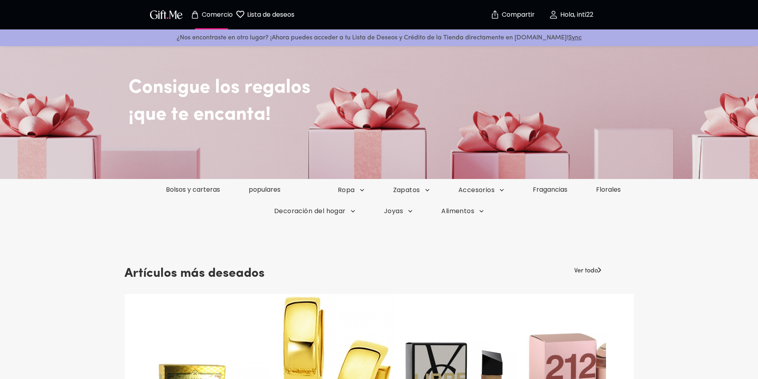 The width and height of the screenshot is (758, 379). I want to click on img: seguro, so click(495, 15).